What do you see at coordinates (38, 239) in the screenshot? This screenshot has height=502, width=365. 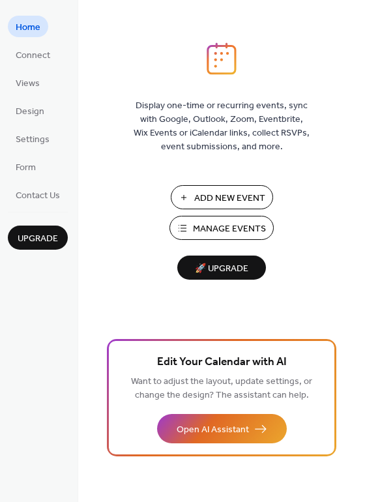 I see `span: Upgrade` at bounding box center [38, 239].